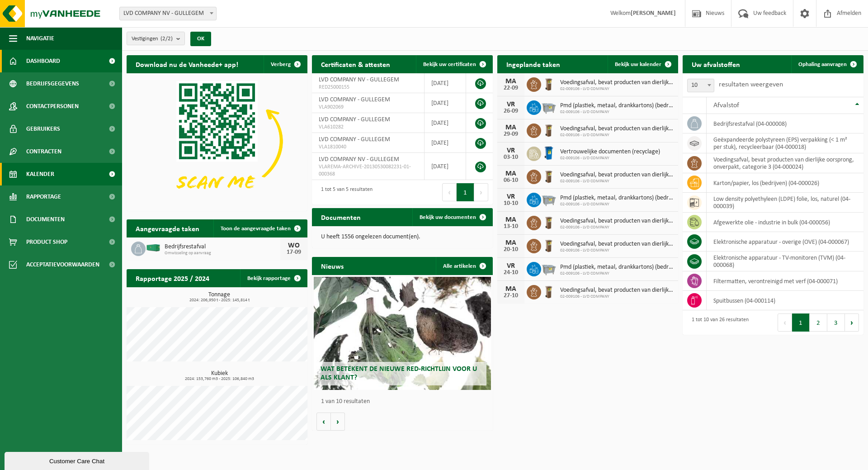  Describe the element at coordinates (511, 295) in the screenshot. I see `div: 27-10` at that location.